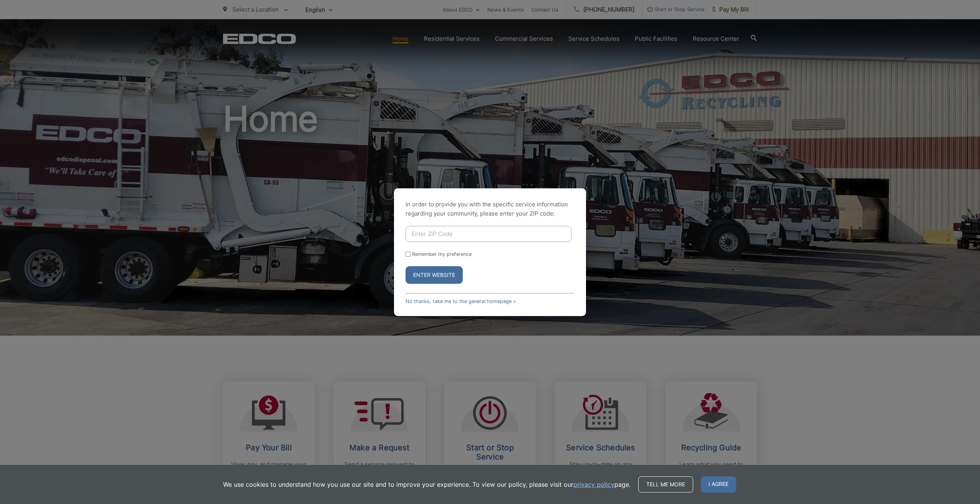 The width and height of the screenshot is (980, 504). What do you see at coordinates (490, 209) in the screenshot?
I see `p: In order to provide you with the specific service information regarding your community, please en...` at bounding box center [490, 209].